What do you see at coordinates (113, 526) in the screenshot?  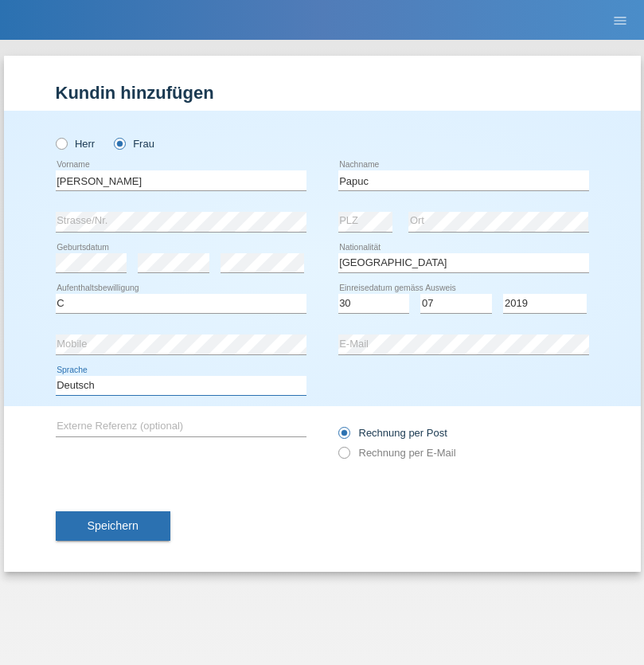 I see `button: Speichern` at bounding box center [113, 526].